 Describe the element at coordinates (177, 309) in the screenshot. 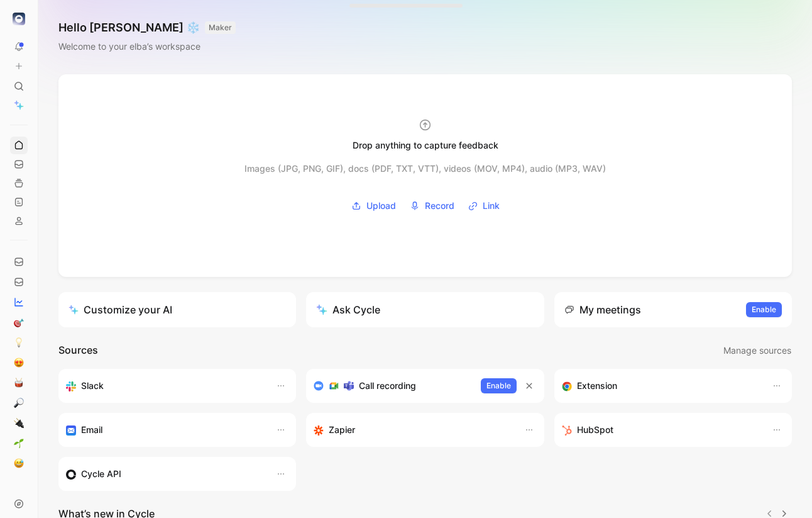

I see `a: Customize your AI` at that location.